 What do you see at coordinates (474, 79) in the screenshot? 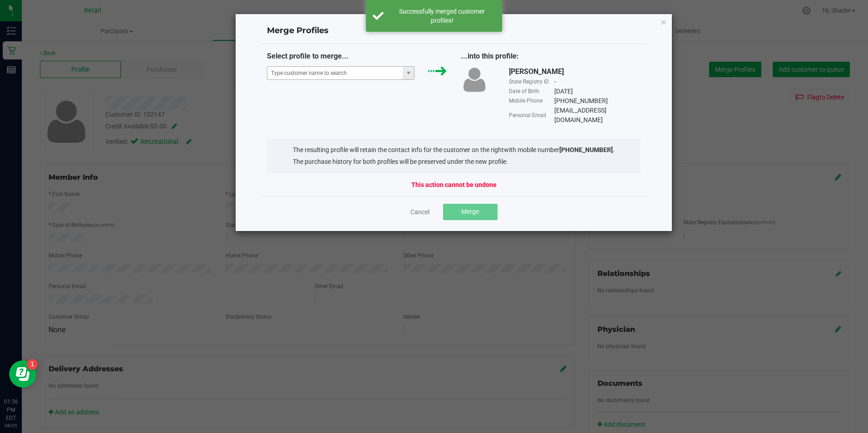
I see `img: user-icon.png` at bounding box center [474, 79].